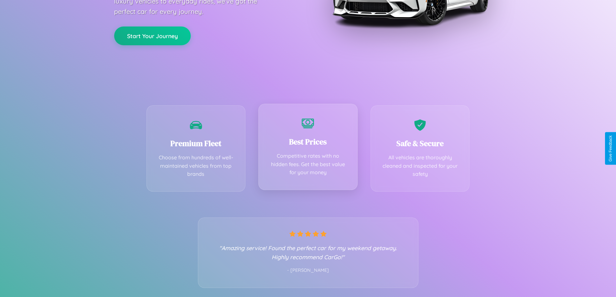 This screenshot has height=297, width=616. I want to click on h3: Best Prices, so click(308, 142).